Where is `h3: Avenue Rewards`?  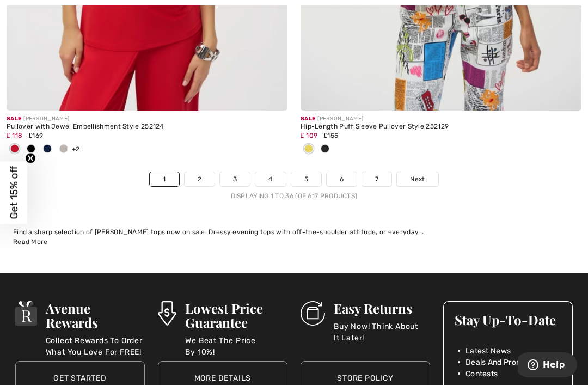
h3: Avenue Rewards is located at coordinates (96, 315).